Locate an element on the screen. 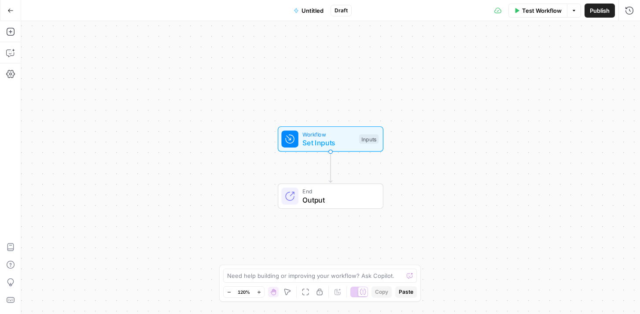  span: 120% is located at coordinates (244, 292).